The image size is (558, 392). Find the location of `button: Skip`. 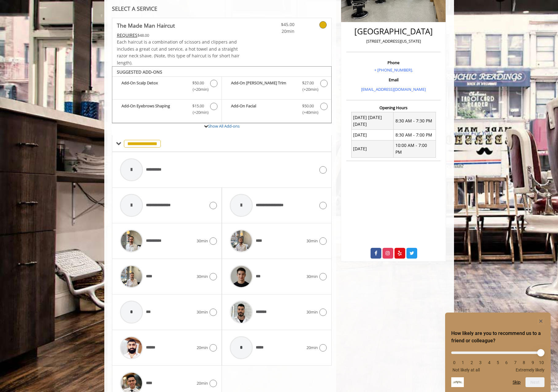

button: Skip is located at coordinates (516, 382).